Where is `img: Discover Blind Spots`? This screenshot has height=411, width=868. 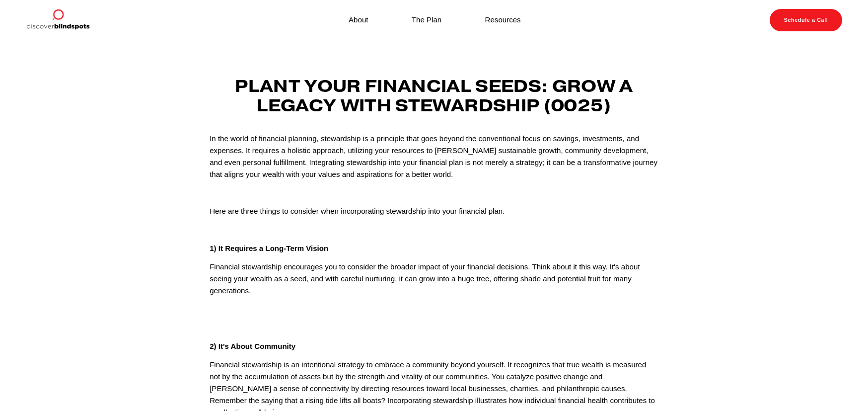
img: Discover Blind Spots is located at coordinates (57, 20).